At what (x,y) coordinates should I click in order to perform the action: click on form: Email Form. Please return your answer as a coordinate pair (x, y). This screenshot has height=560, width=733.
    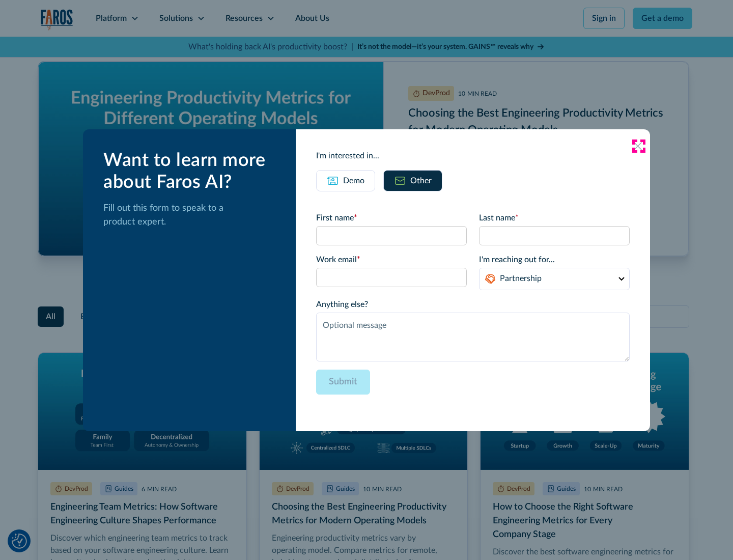
    Looking at the image, I should click on (473, 311).